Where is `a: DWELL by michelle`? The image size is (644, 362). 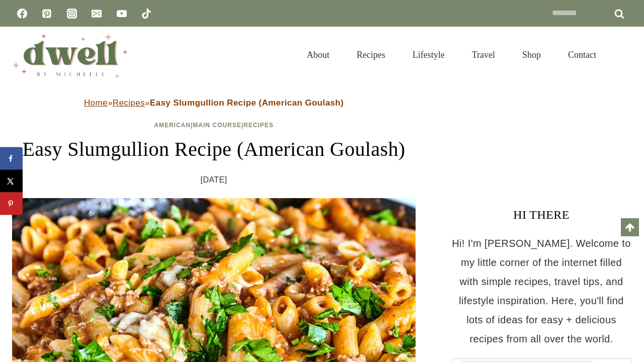
a: DWELL by michelle is located at coordinates (70, 55).